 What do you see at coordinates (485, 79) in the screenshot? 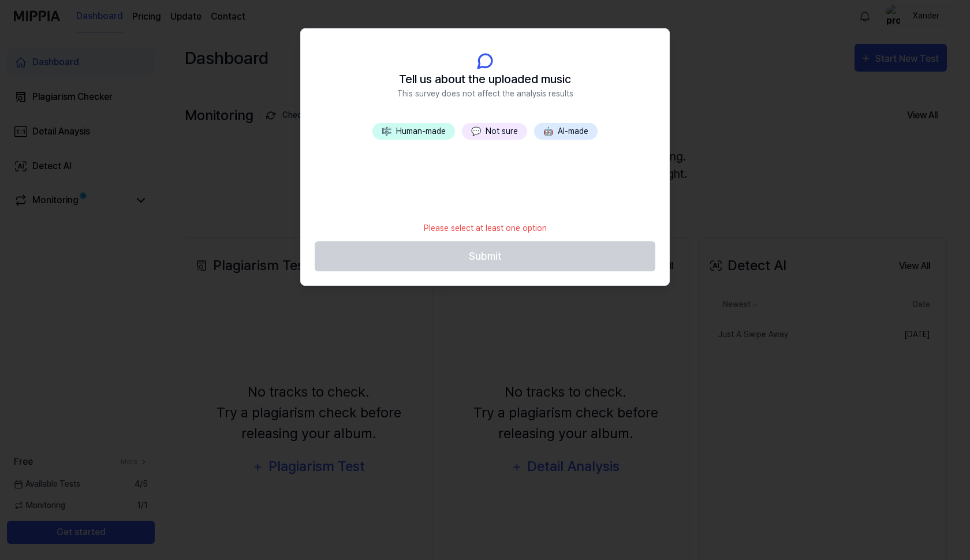
I see `span: Tell us about the uploaded music` at bounding box center [485, 79].